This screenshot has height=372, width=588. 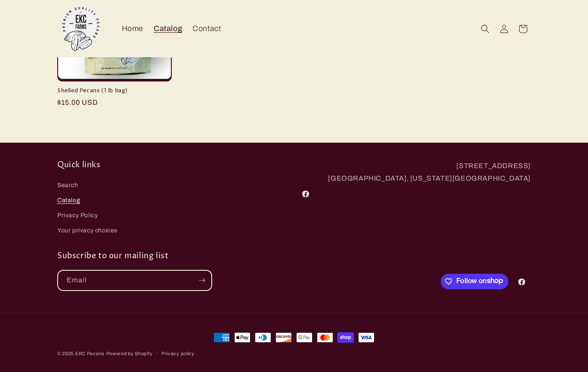 What do you see at coordinates (114, 91) in the screenshot?
I see `a: Shelled Pecans (1 lb bag)` at bounding box center [114, 91].